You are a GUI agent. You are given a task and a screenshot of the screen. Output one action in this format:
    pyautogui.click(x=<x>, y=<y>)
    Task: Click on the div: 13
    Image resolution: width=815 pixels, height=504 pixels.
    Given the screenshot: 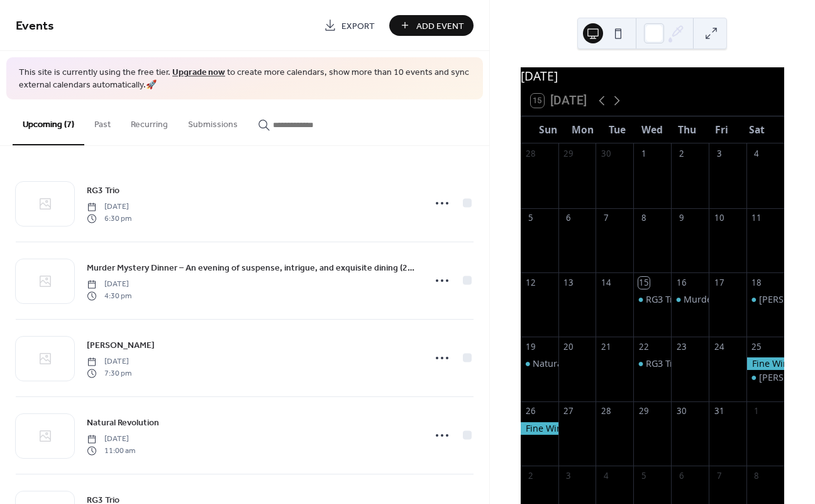 What is the action you would take?
    pyautogui.click(x=569, y=282)
    